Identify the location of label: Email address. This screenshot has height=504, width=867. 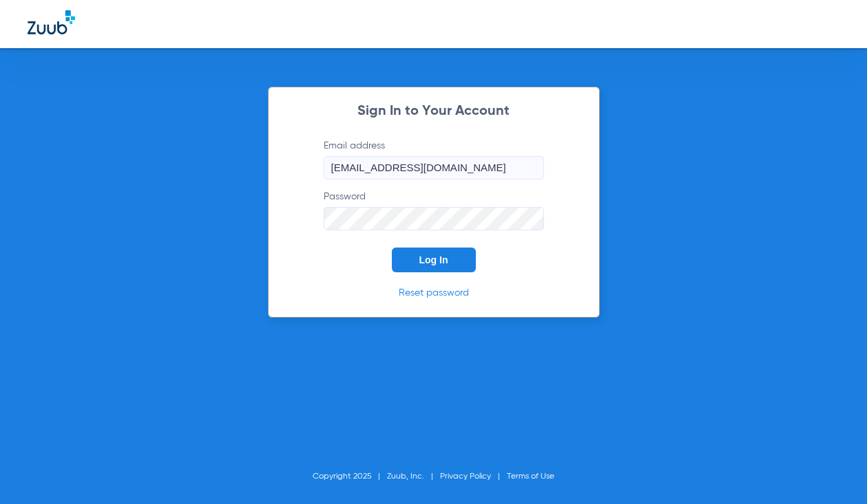
(434, 159).